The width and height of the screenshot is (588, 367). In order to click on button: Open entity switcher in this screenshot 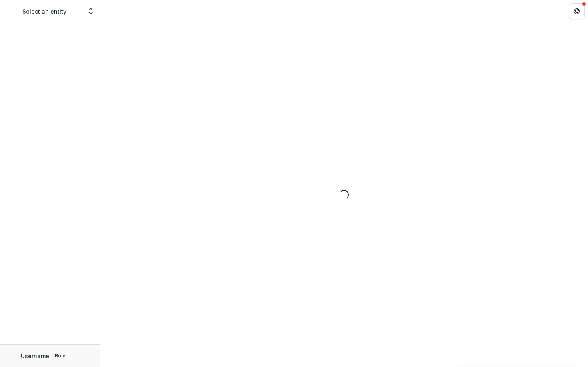, I will do `click(91, 11)`.